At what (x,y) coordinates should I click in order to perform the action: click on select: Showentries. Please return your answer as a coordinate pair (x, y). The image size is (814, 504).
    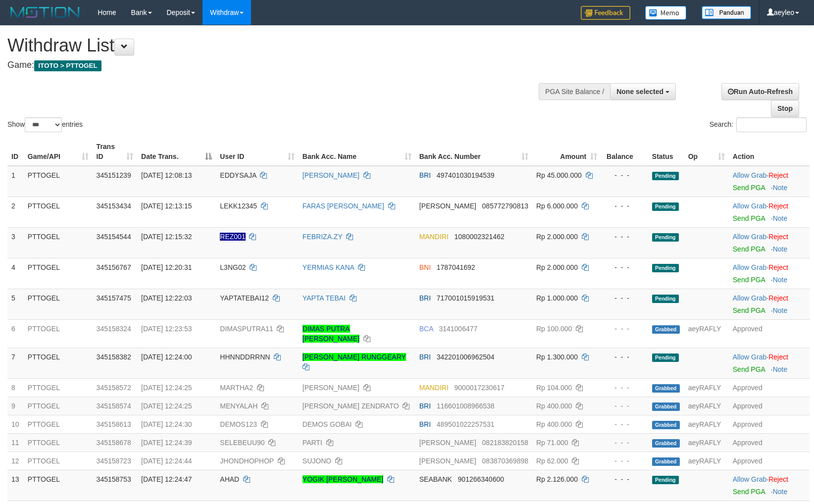
    Looking at the image, I should click on (43, 125).